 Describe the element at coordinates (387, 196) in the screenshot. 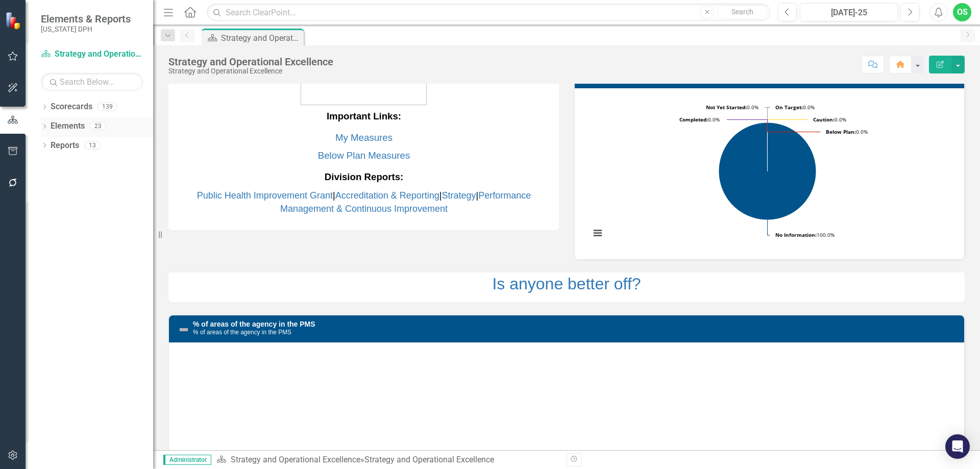

I see `a: Accreditation & Reporting` at that location.